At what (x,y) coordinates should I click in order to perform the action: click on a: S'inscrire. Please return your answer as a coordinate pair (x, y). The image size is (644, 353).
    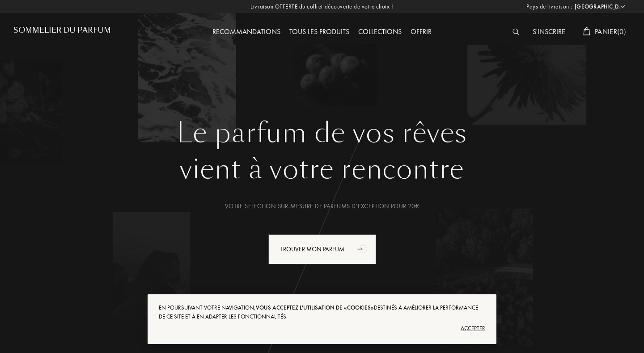
    Looking at the image, I should click on (549, 32).